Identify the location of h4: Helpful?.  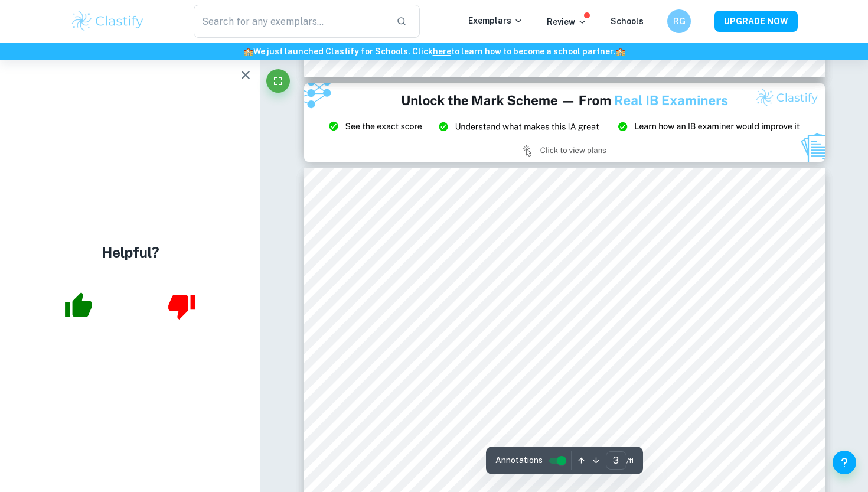
(131, 252).